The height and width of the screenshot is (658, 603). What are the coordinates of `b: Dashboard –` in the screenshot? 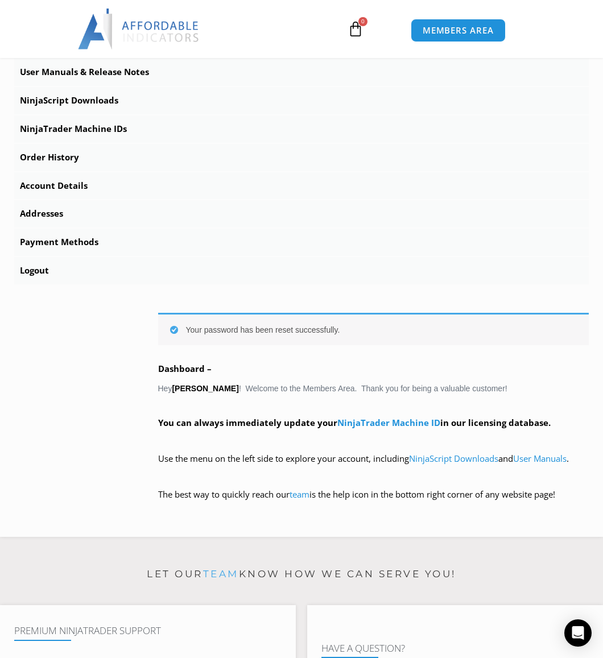 It's located at (185, 368).